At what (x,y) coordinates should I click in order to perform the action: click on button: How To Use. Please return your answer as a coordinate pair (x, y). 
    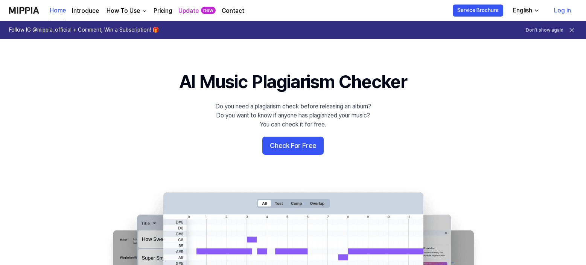
    Looking at the image, I should click on (126, 11).